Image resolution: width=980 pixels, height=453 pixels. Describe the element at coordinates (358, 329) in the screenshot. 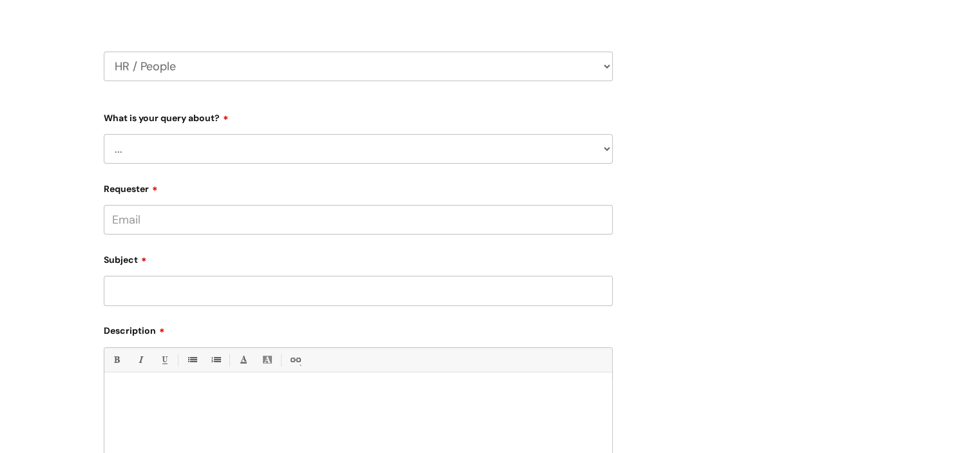

I see `label: Description` at that location.